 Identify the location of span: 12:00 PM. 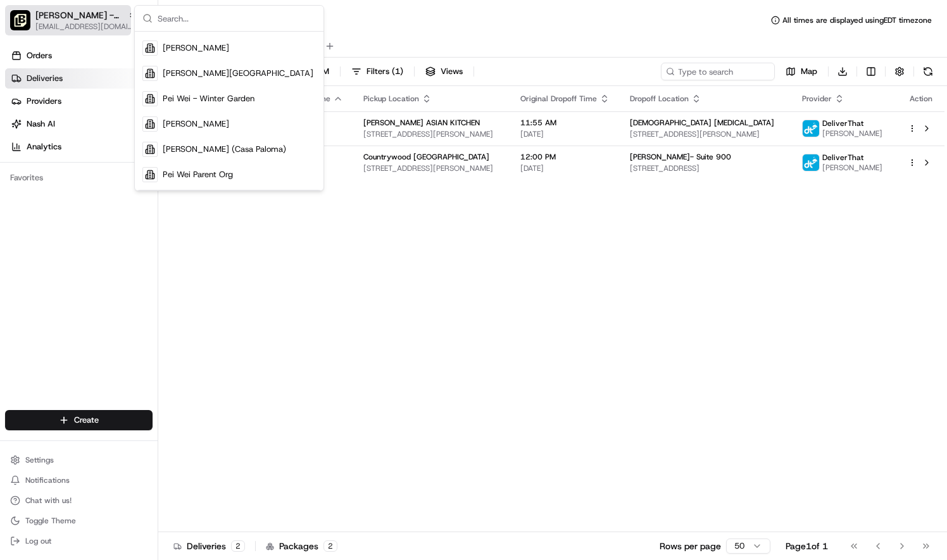
(564, 157).